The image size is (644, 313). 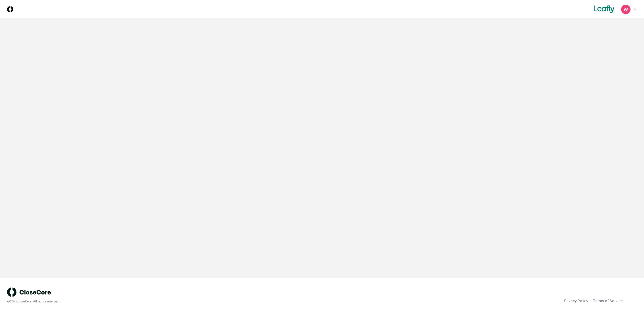 What do you see at coordinates (165, 301) in the screenshot?
I see `div: © 2025 CloseCore. All rights reserved.` at bounding box center [165, 301].